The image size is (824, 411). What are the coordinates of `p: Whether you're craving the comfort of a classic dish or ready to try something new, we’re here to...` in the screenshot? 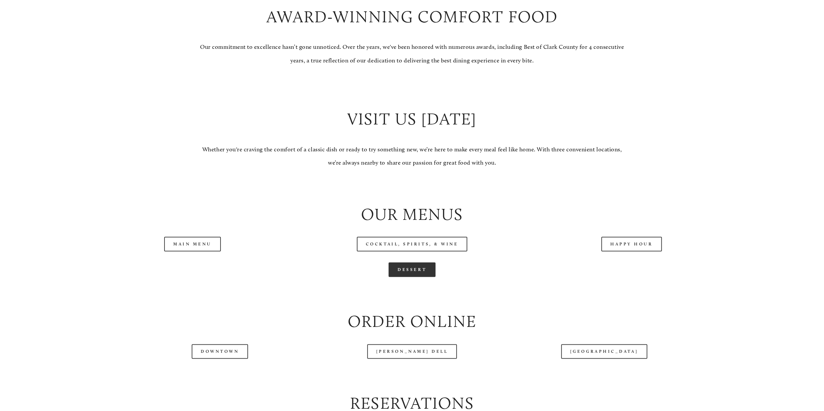 It's located at (412, 156).